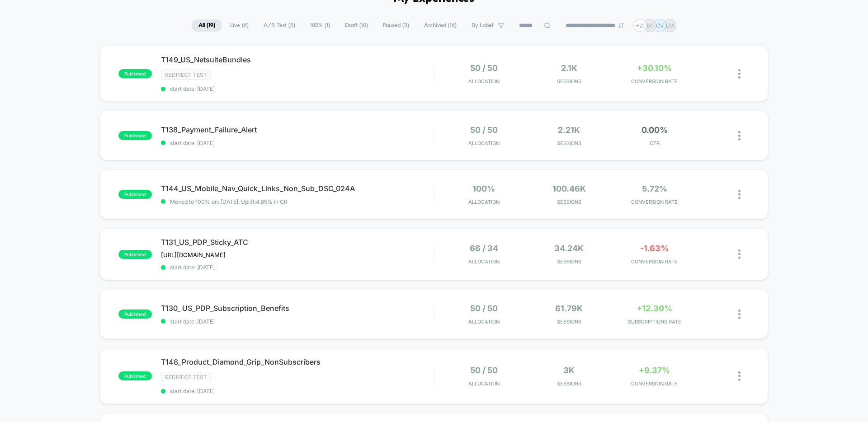  What do you see at coordinates (440, 26) in the screenshot?
I see `span: Archived ( 16 )` at bounding box center [440, 26].